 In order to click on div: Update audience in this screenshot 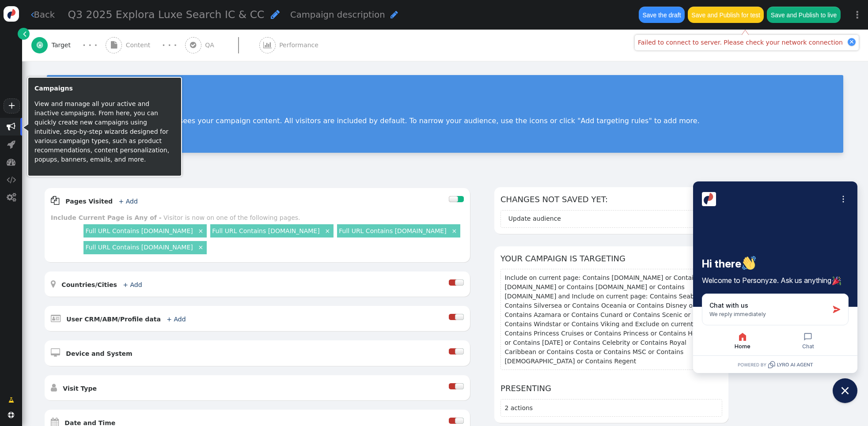, I will do `click(534, 219)`.